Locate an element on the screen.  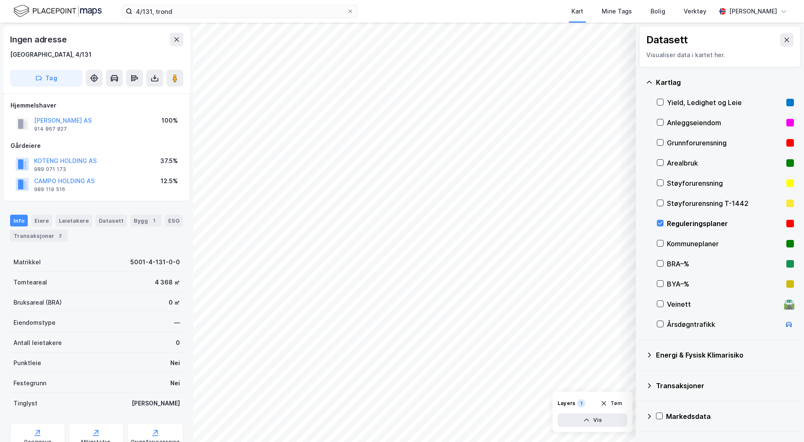
div: 4 368 ㎡ is located at coordinates (167, 283).